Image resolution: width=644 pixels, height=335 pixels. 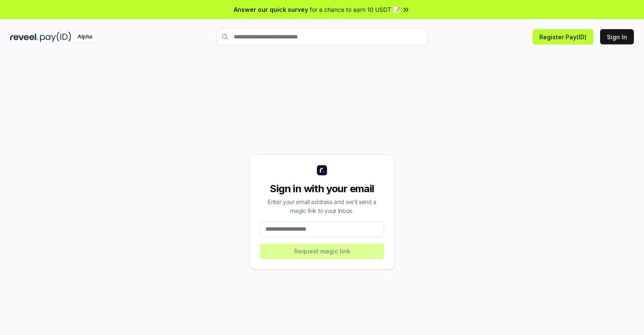 I want to click on img: logo_small, so click(x=322, y=170).